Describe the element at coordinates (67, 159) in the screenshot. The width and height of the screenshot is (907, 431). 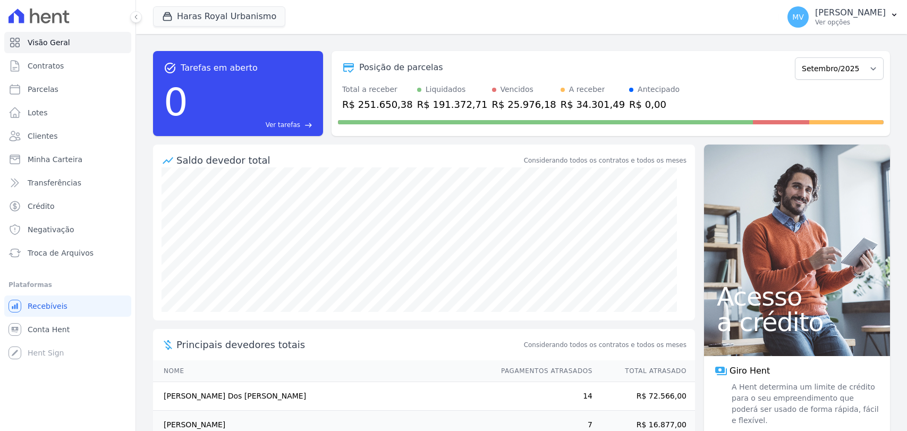
I see `a: Minha Carteira` at that location.